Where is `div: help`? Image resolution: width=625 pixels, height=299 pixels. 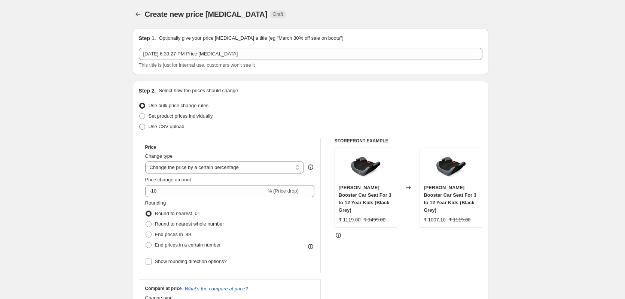 div: help is located at coordinates (311, 167).